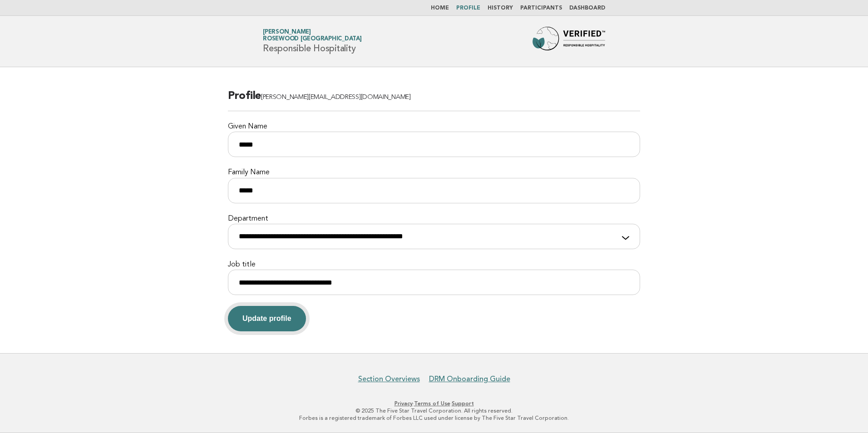 Image resolution: width=868 pixels, height=433 pixels. Describe the element at coordinates (389, 379) in the screenshot. I see `a: Section Overviews` at that location.